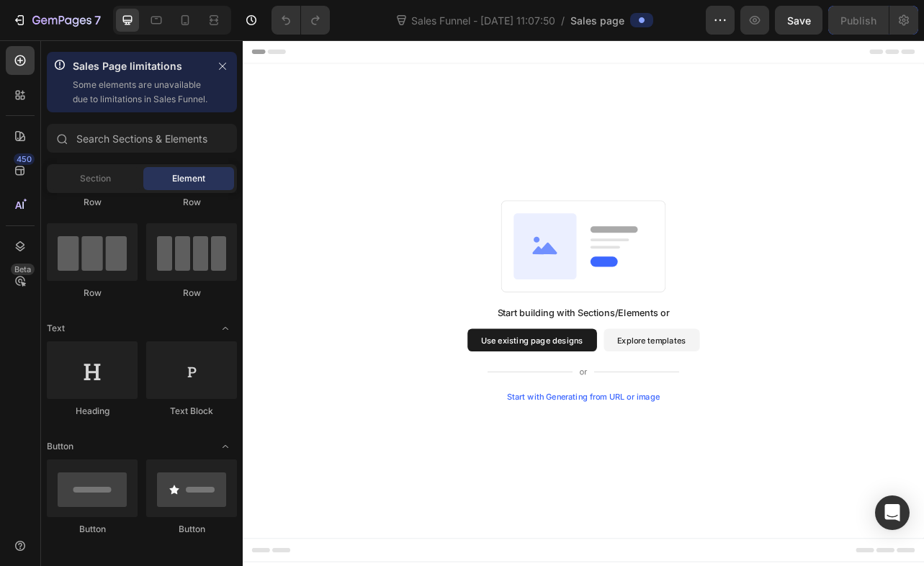 The width and height of the screenshot is (924, 566). What do you see at coordinates (300, 20) in the screenshot?
I see `div: Undo/Redo` at bounding box center [300, 20].